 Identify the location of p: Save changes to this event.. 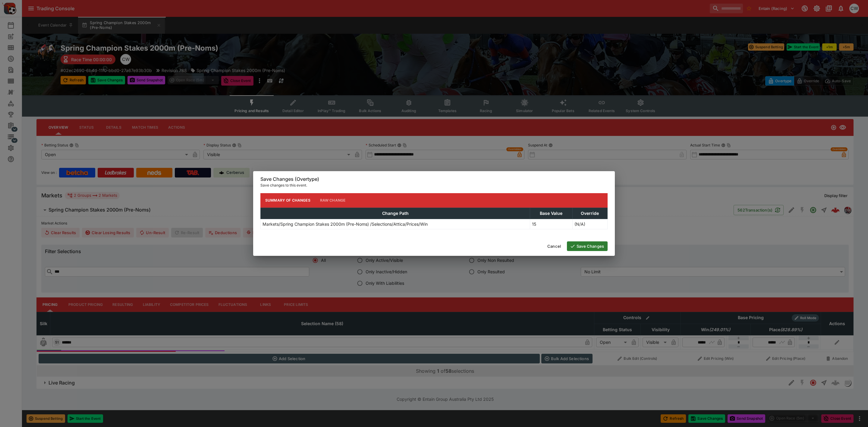
(434, 185).